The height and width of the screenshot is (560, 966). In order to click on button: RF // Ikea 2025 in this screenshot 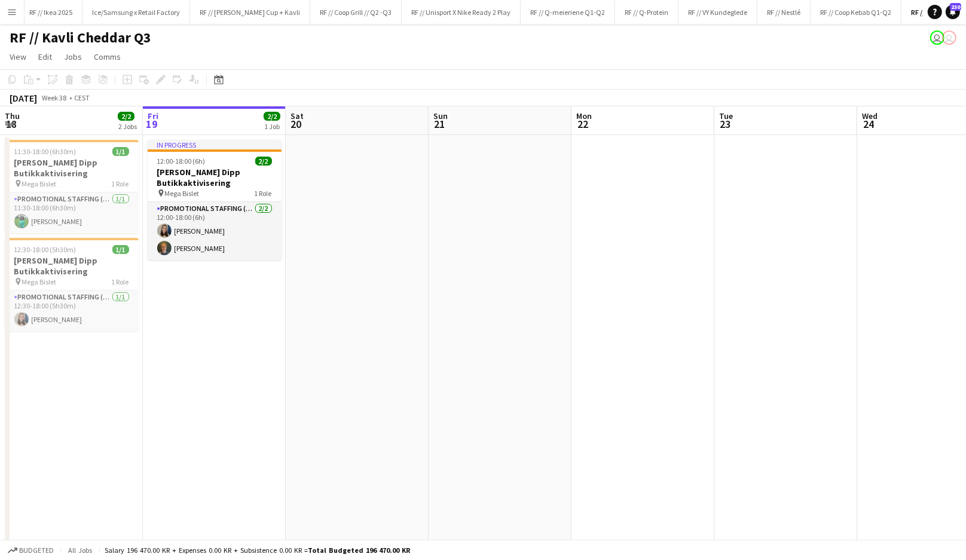, I will do `click(51, 12)`.